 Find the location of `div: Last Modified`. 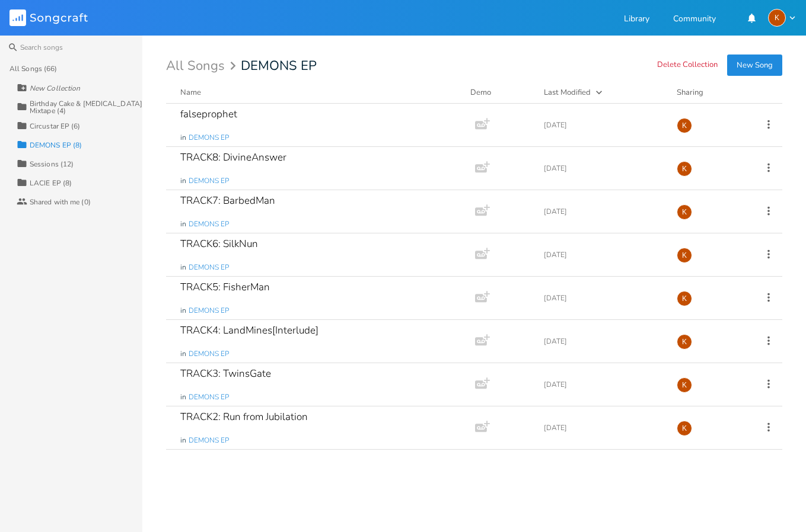

div: Last Modified is located at coordinates (567, 93).